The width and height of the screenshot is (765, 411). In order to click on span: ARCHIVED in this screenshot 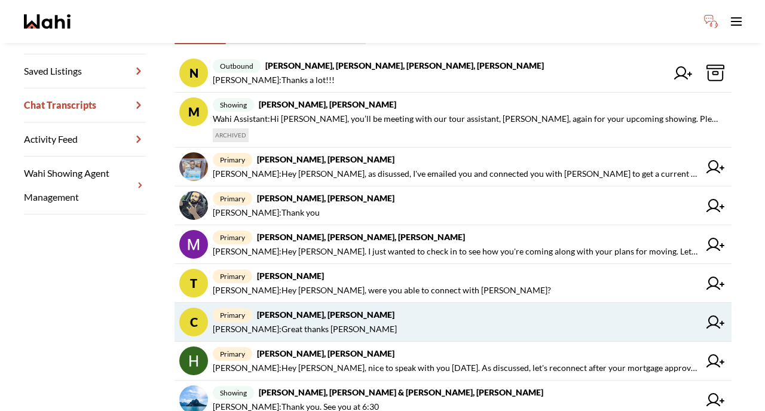, I will do `click(231, 135)`.